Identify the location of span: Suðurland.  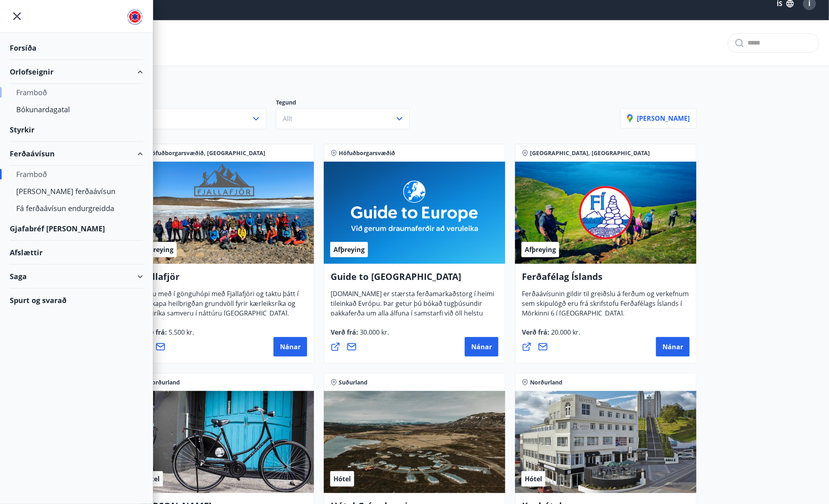
(353, 382).